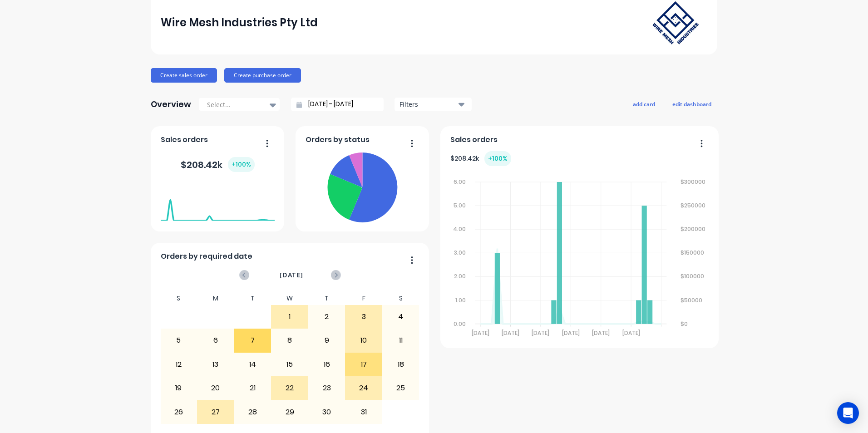 This screenshot has height=433, width=868. I want to click on div: 7, so click(252, 340).